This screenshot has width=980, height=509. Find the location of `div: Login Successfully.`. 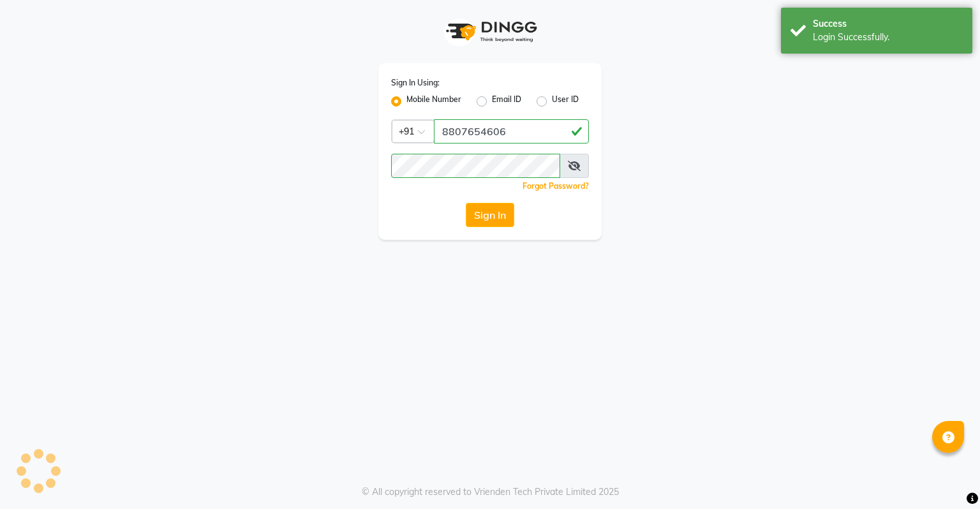

div: Login Successfully. is located at coordinates (888, 37).